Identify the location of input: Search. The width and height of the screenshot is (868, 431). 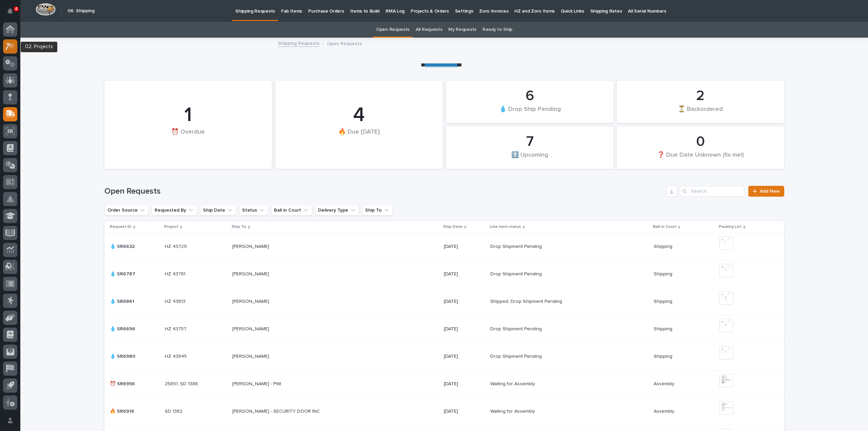
(712, 192).